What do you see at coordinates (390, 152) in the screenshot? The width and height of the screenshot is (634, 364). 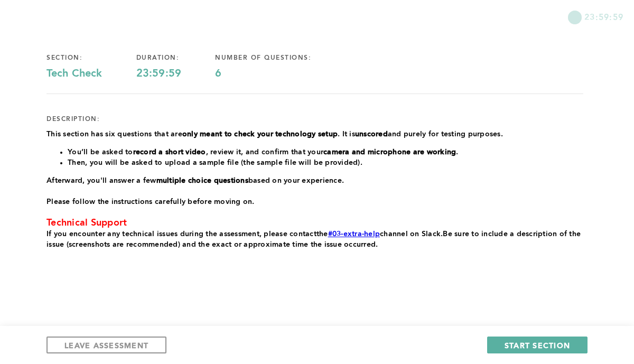 I see `strong: camera and microphone are working` at bounding box center [390, 152].